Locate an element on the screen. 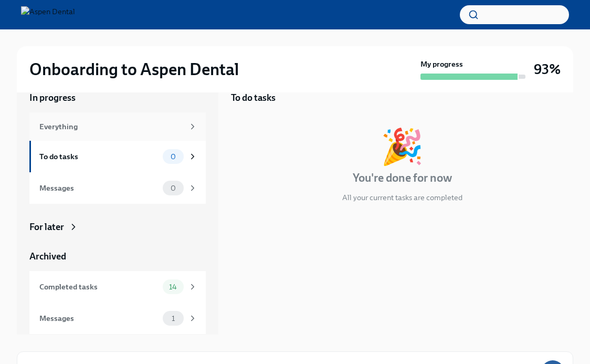 Image resolution: width=590 pixels, height=364 pixels. a: Completed tasks14 is located at coordinates (118, 286).